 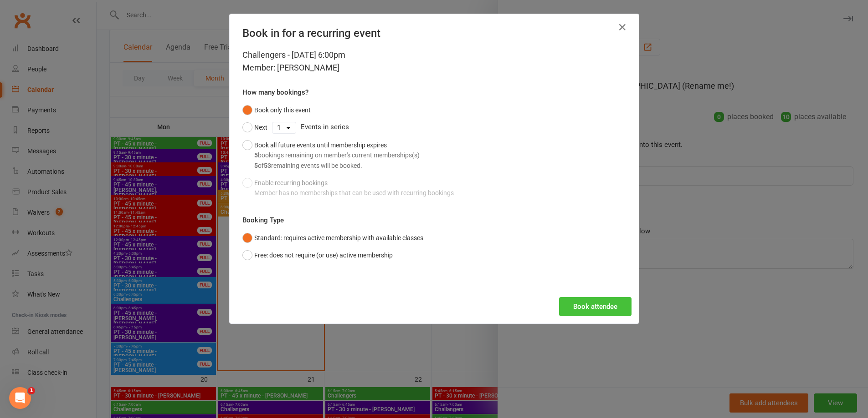 I want to click on button: Standard: requires active membership with available classes, so click(x=332, y=238).